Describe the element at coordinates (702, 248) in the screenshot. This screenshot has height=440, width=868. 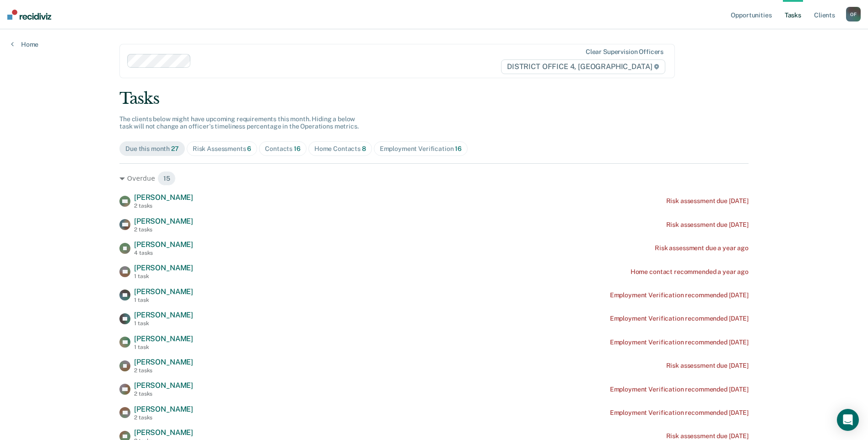
I see `div: Risk assessment due a year ago` at that location.